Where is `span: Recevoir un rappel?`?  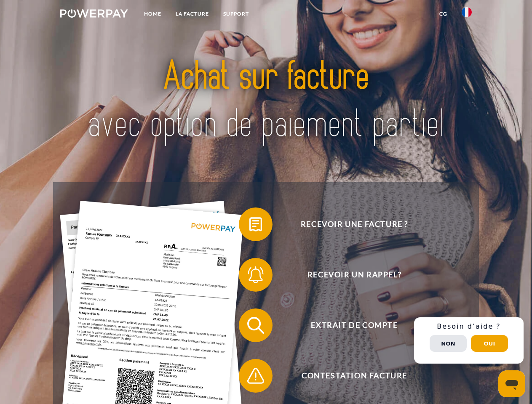 span: Recevoir un rappel? is located at coordinates (354, 275).